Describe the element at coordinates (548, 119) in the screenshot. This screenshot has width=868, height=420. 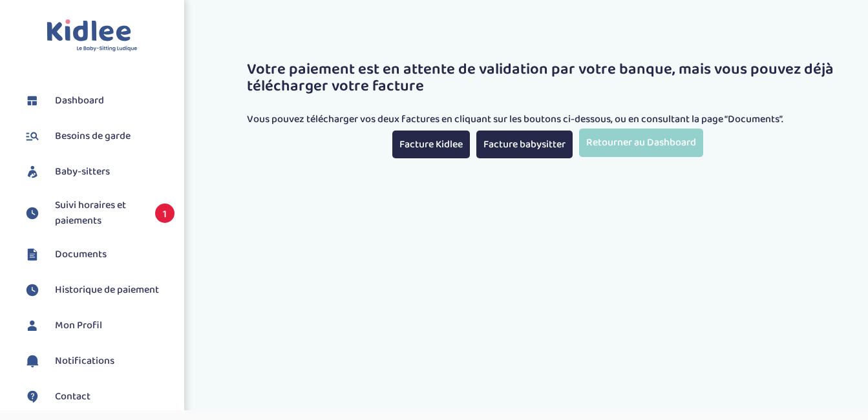
I see `p: Vous pouvez télécharger vos deux factures en cliquant sur les boutons ci-dessous, ou en consultan...` at that location.